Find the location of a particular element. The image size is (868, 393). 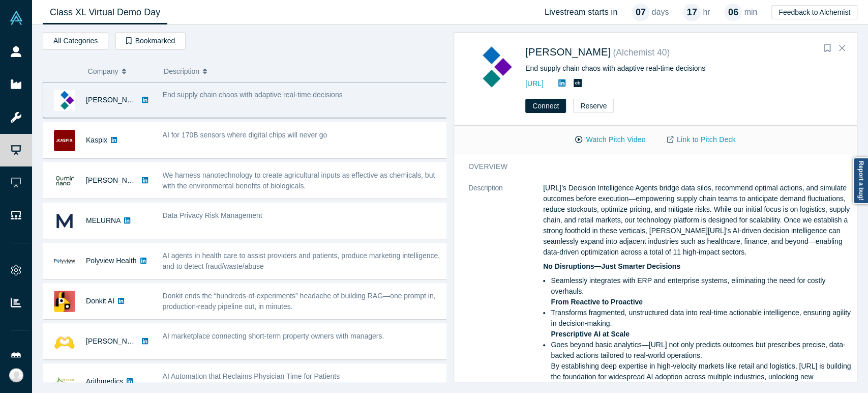

span: We harness nanotechnology to create agricultural inputs as effective as chemicals, but with the e... is located at coordinates (299, 180).